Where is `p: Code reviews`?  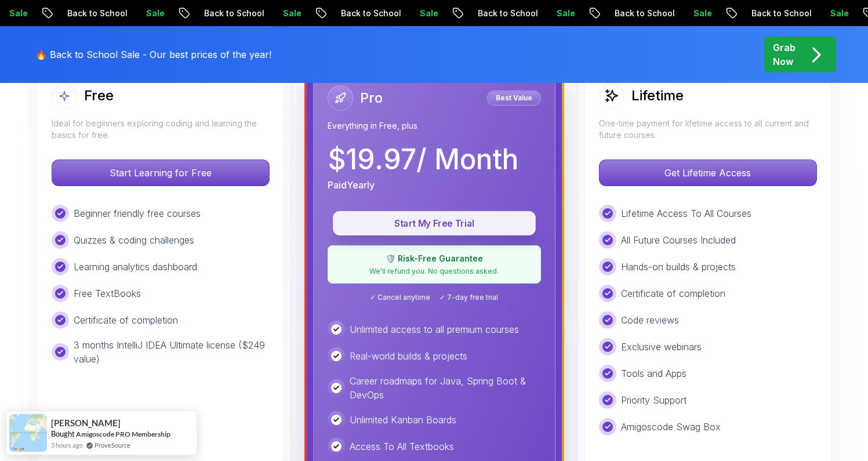
p: Code reviews is located at coordinates (650, 320).